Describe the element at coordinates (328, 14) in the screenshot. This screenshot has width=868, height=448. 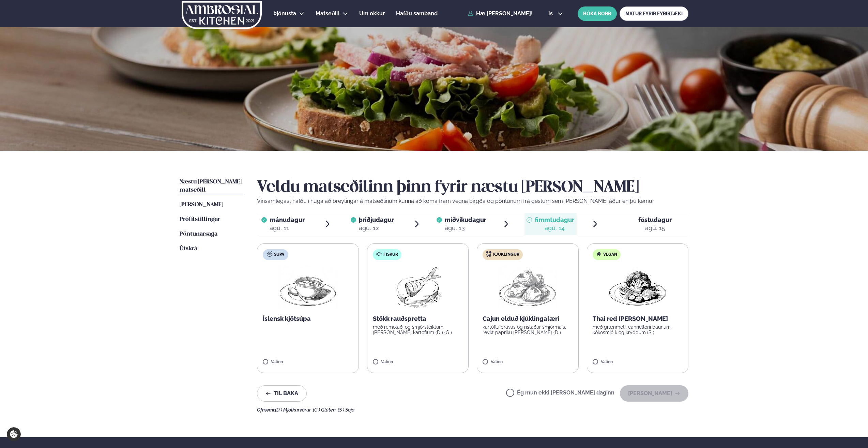
I see `a: Matseðill` at that location.